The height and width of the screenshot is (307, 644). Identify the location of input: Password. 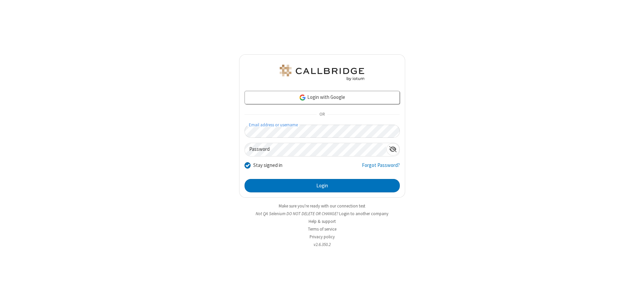
(315, 150).